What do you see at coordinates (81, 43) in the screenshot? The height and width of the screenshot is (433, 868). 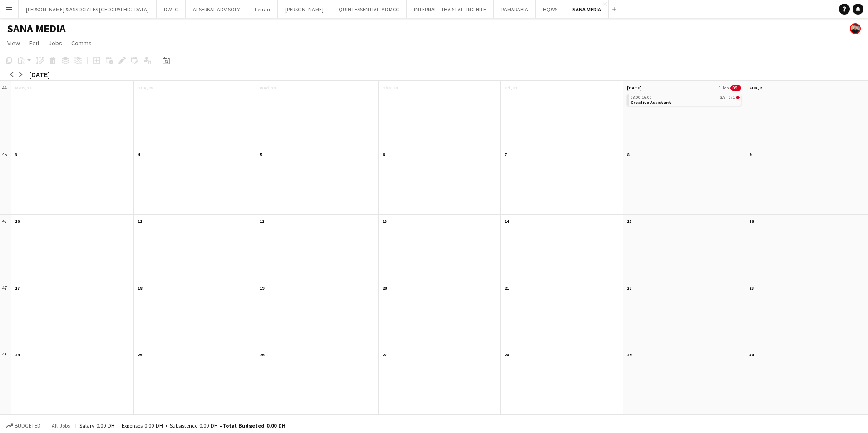 I see `a: Comms` at bounding box center [81, 43].